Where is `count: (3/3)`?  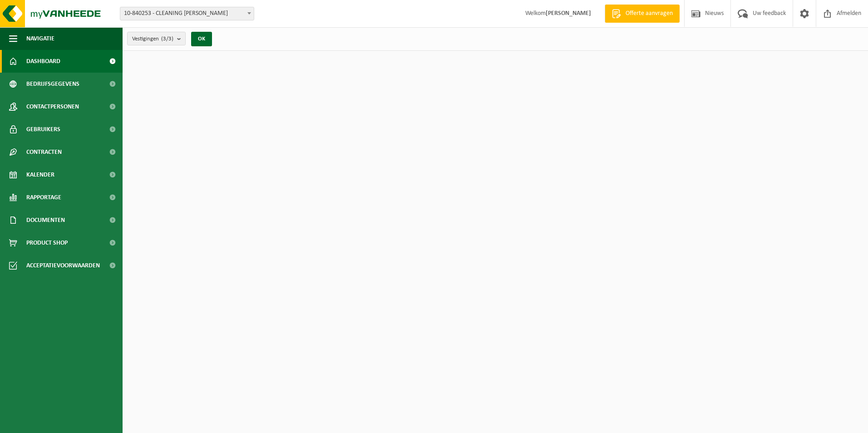
count: (3/3) is located at coordinates (167, 39).